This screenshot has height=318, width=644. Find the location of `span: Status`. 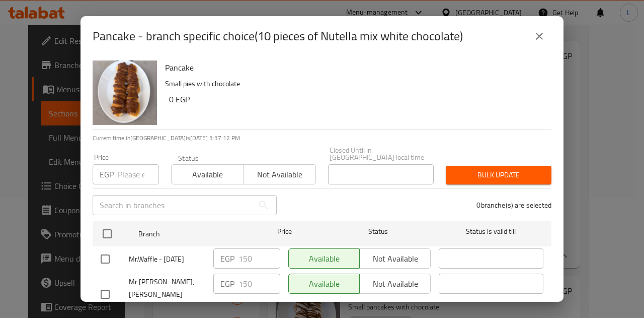

span: Status is located at coordinates (378, 232).